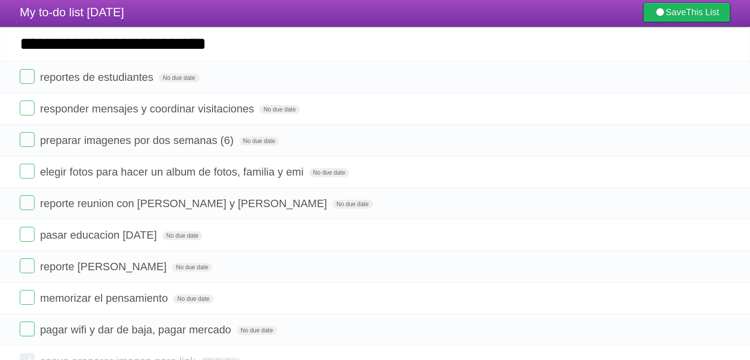 Image resolution: width=750 pixels, height=360 pixels. What do you see at coordinates (173, 172) in the screenshot?
I see `span: elegir fotos para hacer un album de fotos, familia y emi` at bounding box center [173, 172].